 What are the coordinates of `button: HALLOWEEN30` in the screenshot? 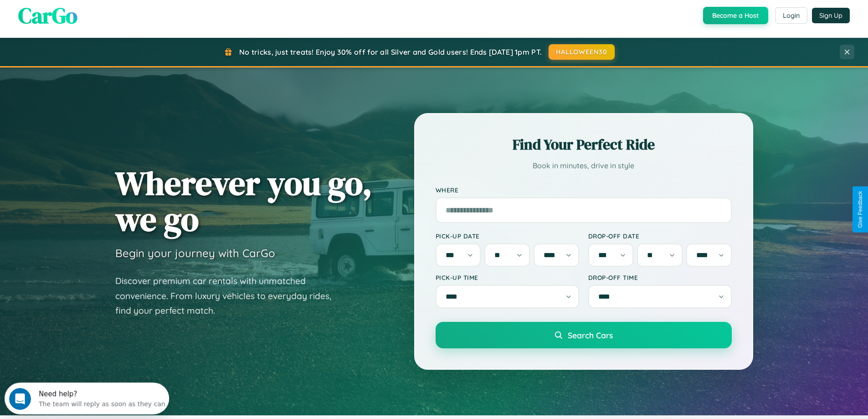 It's located at (581, 52).